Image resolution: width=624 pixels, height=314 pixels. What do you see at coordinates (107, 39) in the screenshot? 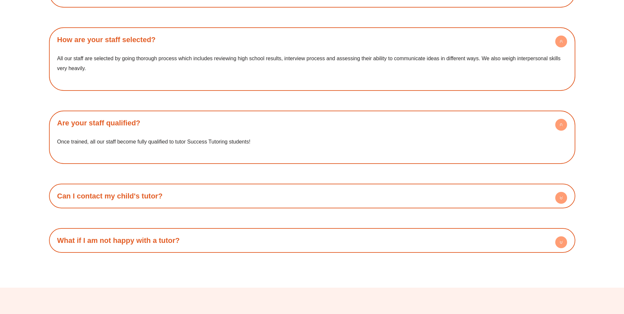
I see `a: How are your staff selected?` at bounding box center [107, 39].